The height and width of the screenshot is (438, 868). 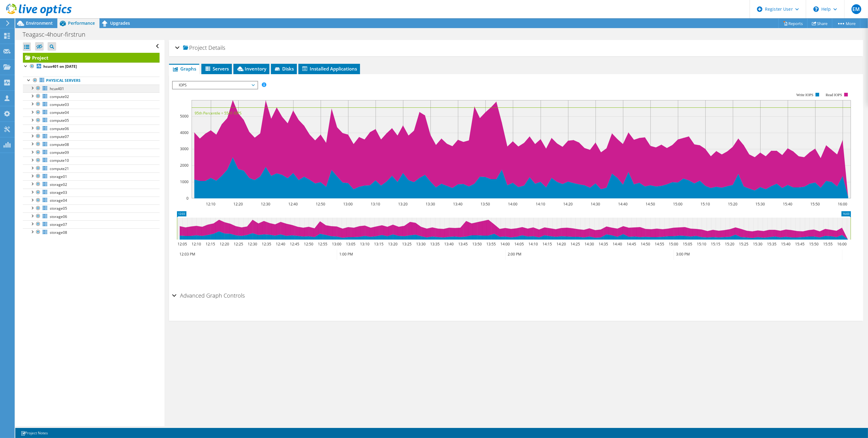 What do you see at coordinates (348, 204) in the screenshot?
I see `text: 13:00` at bounding box center [348, 204].